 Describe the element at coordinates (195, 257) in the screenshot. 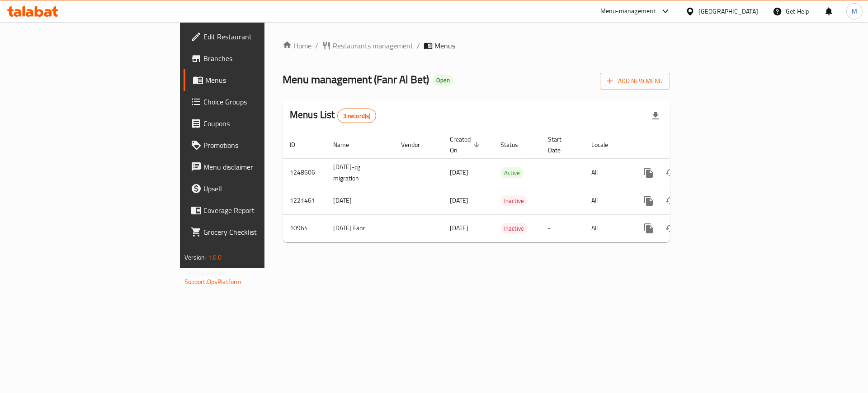

I see `span: Version:` at that location.